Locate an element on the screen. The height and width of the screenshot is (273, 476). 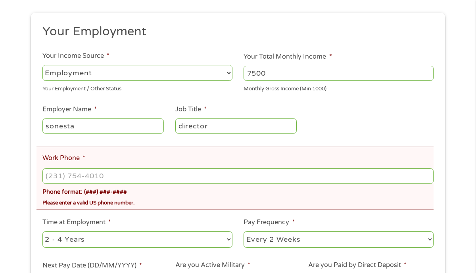
input: (231) 754-4010 is located at coordinates (238, 176).